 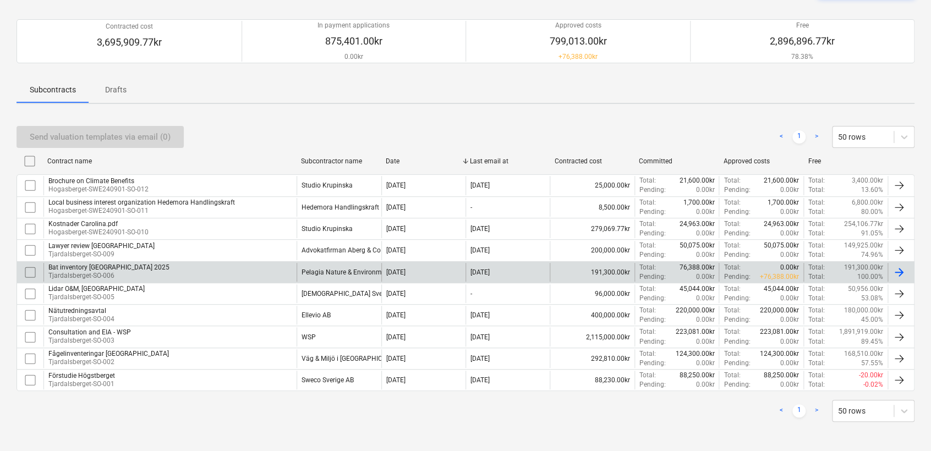 I want to click on p: Tjardalsberget-SO-001, so click(x=81, y=384).